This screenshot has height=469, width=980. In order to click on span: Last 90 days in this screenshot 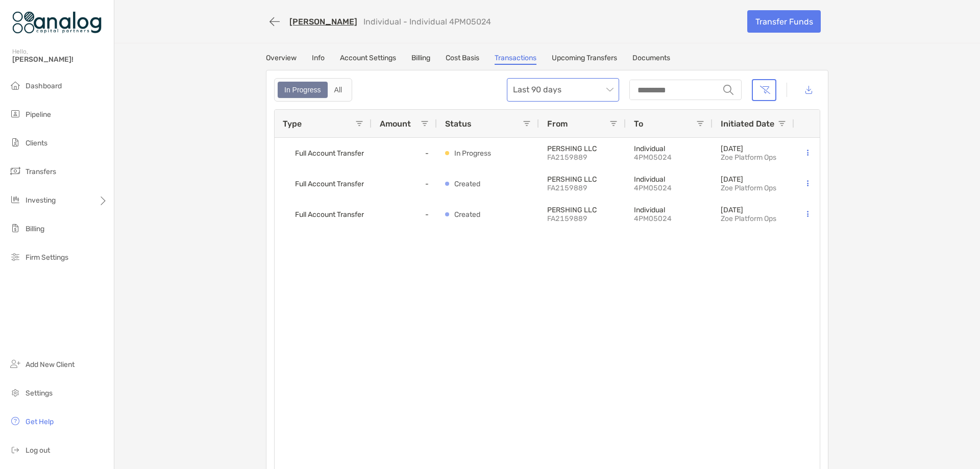, I will do `click(563, 90)`.